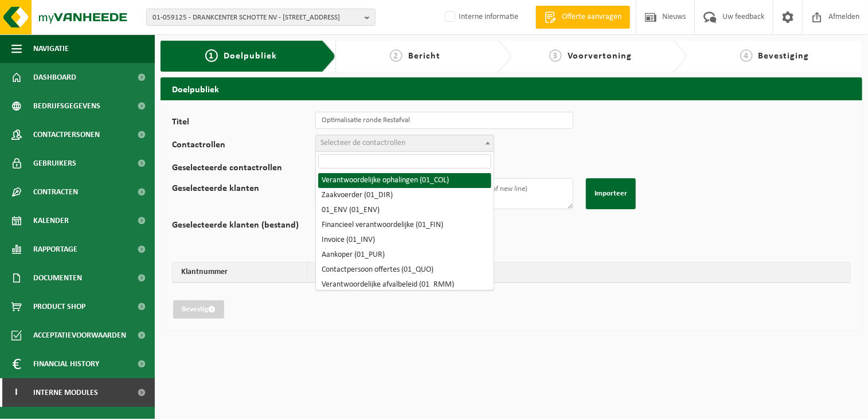 The width and height of the screenshot is (868, 419). I want to click on span: Bericht, so click(424, 56).